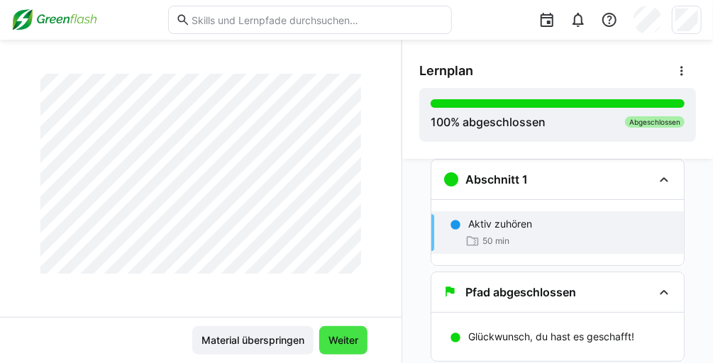  Describe the element at coordinates (500, 224) in the screenshot. I see `p: Aktiv zuhören` at that location.